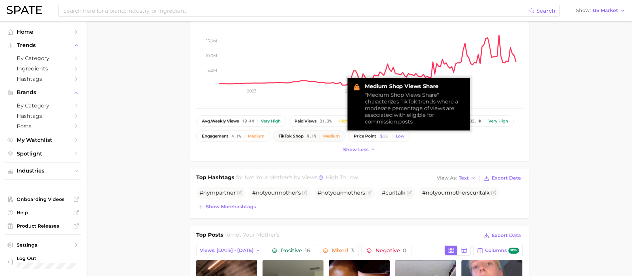 This screenshot has height=276, width=632. Describe the element at coordinates (342, 177) in the screenshot. I see `span: high to low` at that location.